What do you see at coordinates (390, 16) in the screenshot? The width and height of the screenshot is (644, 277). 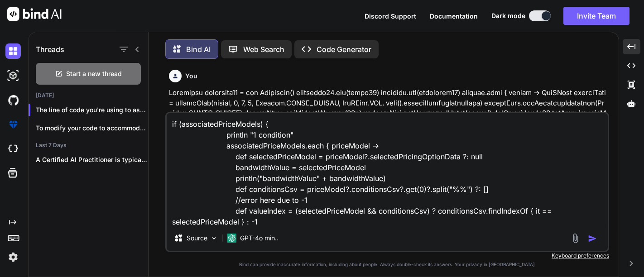 I see `span: Discord Support` at bounding box center [390, 16].